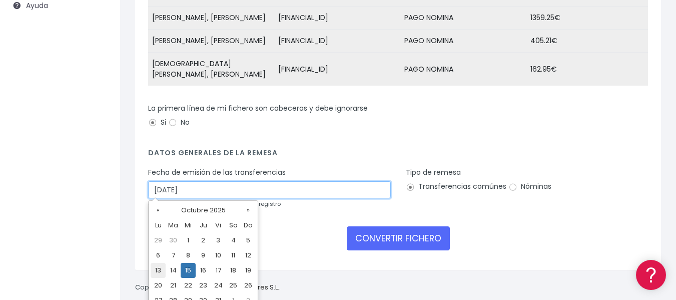 Image resolution: width=676 pixels, height=300 pixels. I want to click on td: 6, so click(158, 255).